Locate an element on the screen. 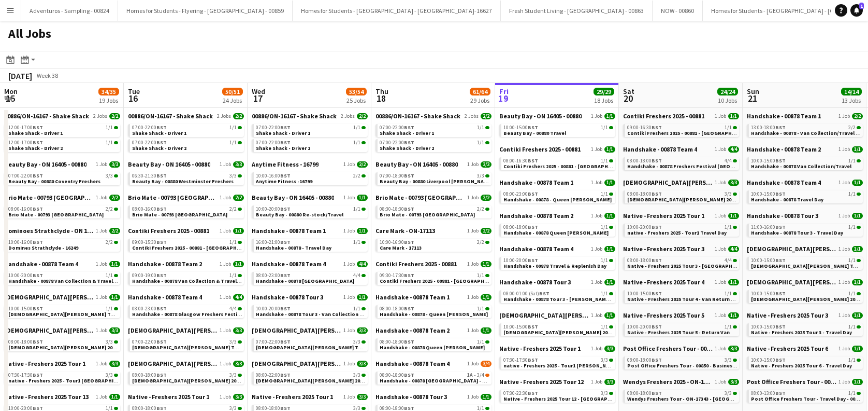 Image resolution: width=868 pixels, height=411 pixels. div: Contiki Freshers 2025 - 008811 Job1/108:00-16:30BST1/1Contiki Freshers 2025 - 00881 - [GEOGRAPHIC... is located at coordinates (557, 162).